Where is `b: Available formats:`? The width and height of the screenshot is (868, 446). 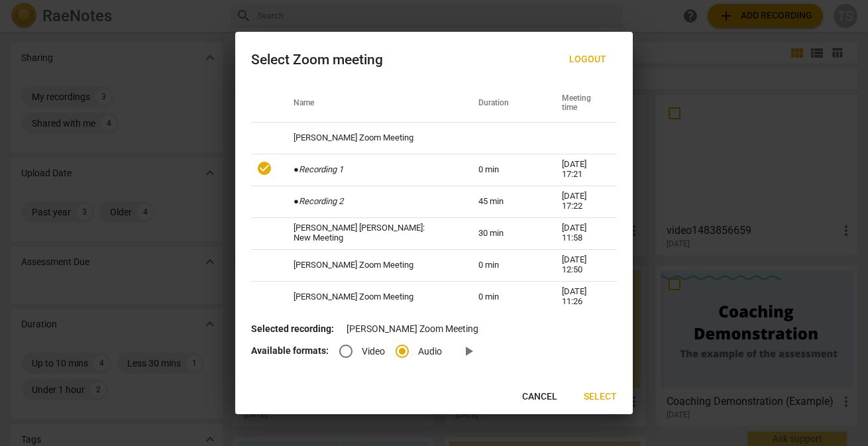
b: Available formats: is located at coordinates (290, 351).